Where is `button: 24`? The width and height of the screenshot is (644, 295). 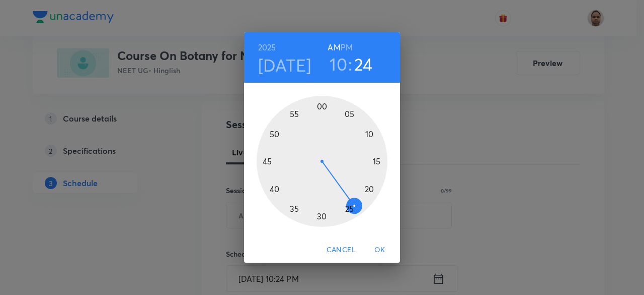
button: 24 is located at coordinates (363, 64).